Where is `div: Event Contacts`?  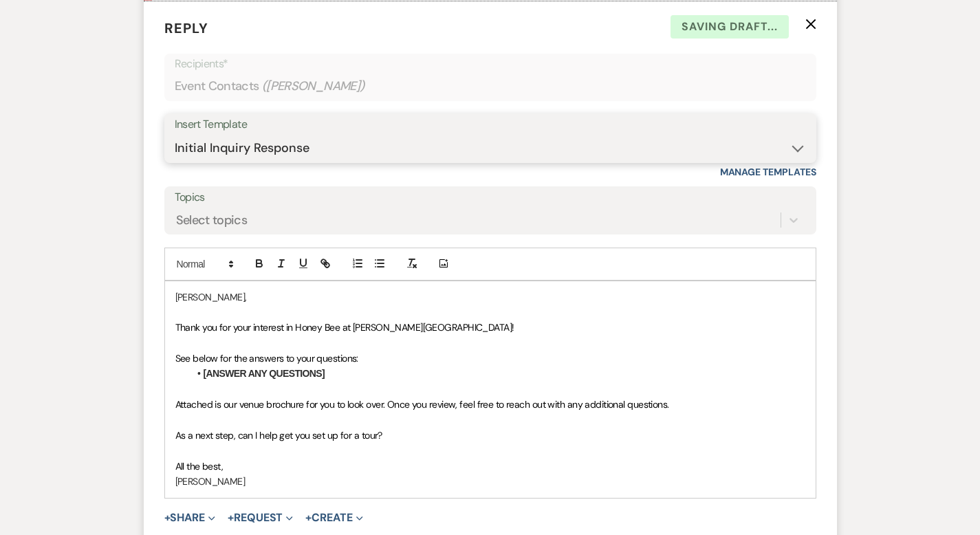 div: Event Contacts is located at coordinates (490, 86).